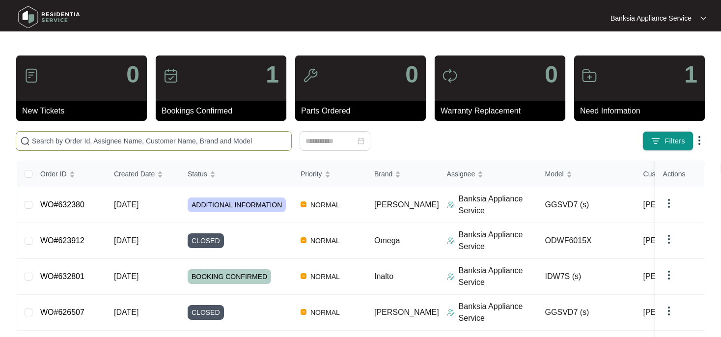  I want to click on a: WO#623912, so click(62, 240).